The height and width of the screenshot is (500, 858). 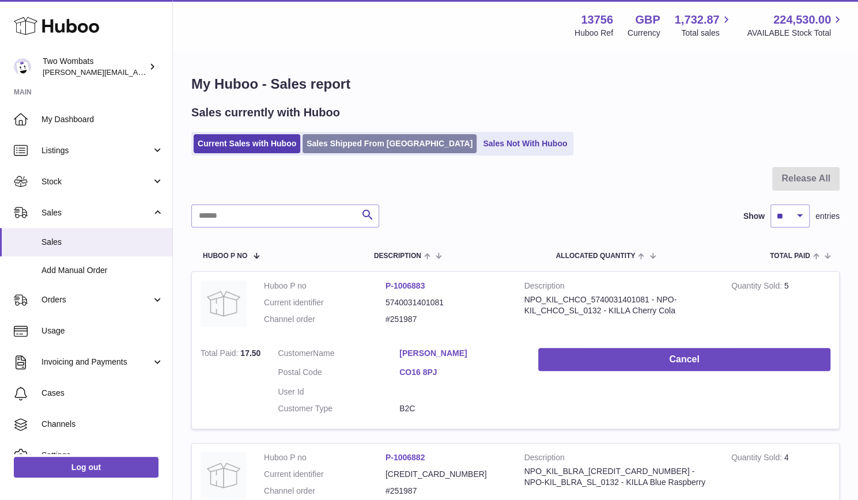 I want to click on span: Add Manual Order, so click(x=103, y=270).